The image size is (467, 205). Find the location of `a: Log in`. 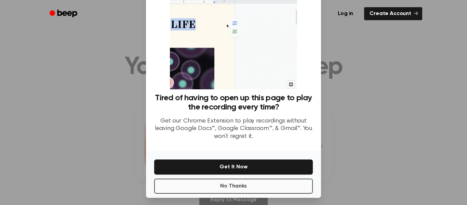

a: Log in is located at coordinates (345, 14).